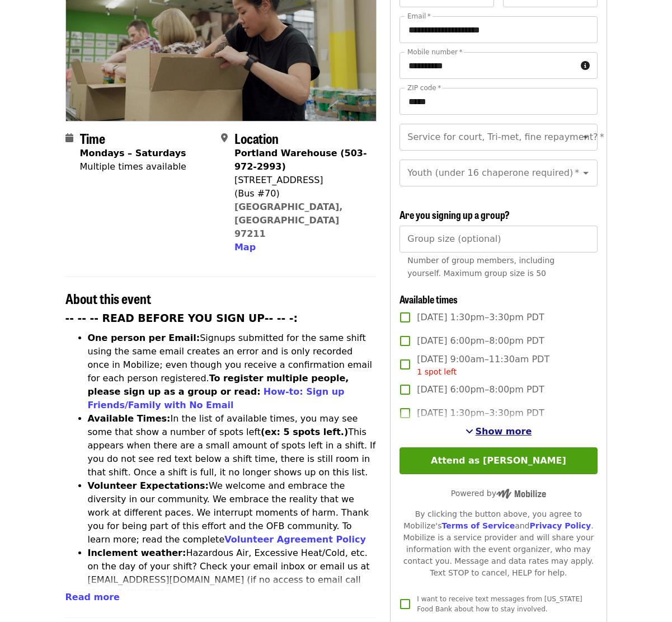 The width and height of the screenshot is (672, 622). I want to click on input: ZIP code, so click(498, 101).